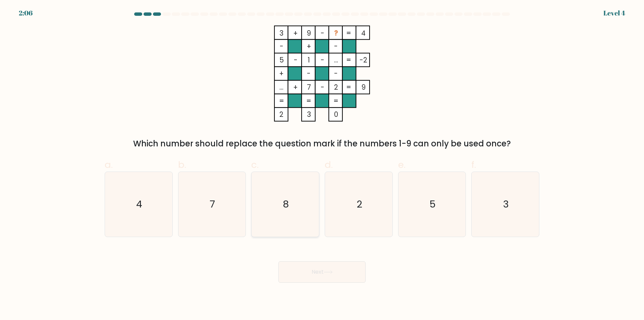 The width and height of the screenshot is (644, 320). Describe the element at coordinates (322, 144) in the screenshot. I see `div: Which number should replace the question mark if the numbers 1-9 can only be used once?` at that location.